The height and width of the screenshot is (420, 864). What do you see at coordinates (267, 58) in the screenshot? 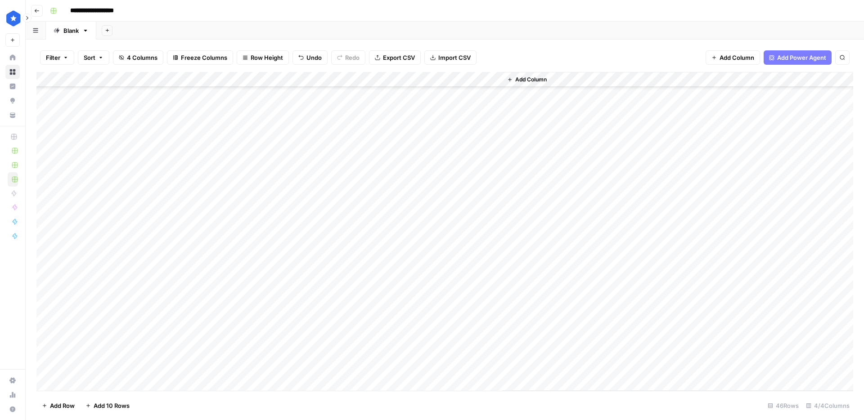
I see `span: Row Height` at bounding box center [267, 58].